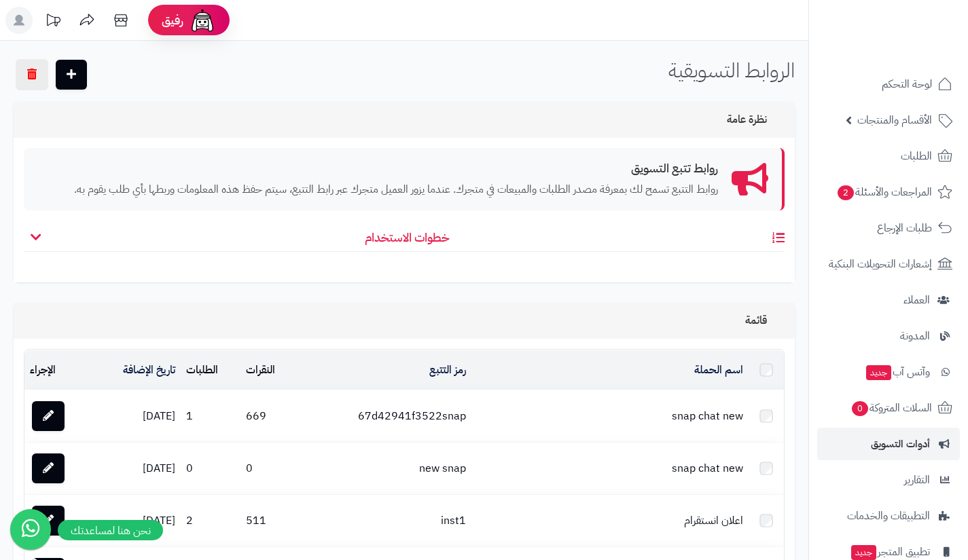 The image size is (968, 560). What do you see at coordinates (880, 264) in the screenshot?
I see `span: إشعارات التحويلات البنكية` at bounding box center [880, 264].